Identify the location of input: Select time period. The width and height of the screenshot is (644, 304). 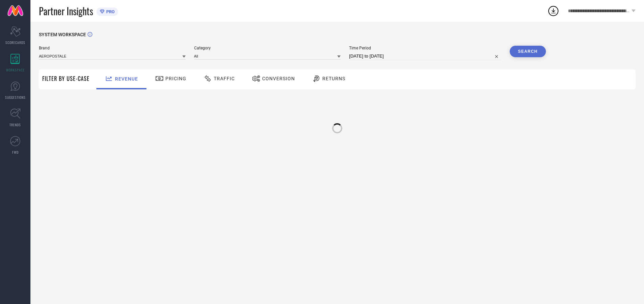
(425, 56).